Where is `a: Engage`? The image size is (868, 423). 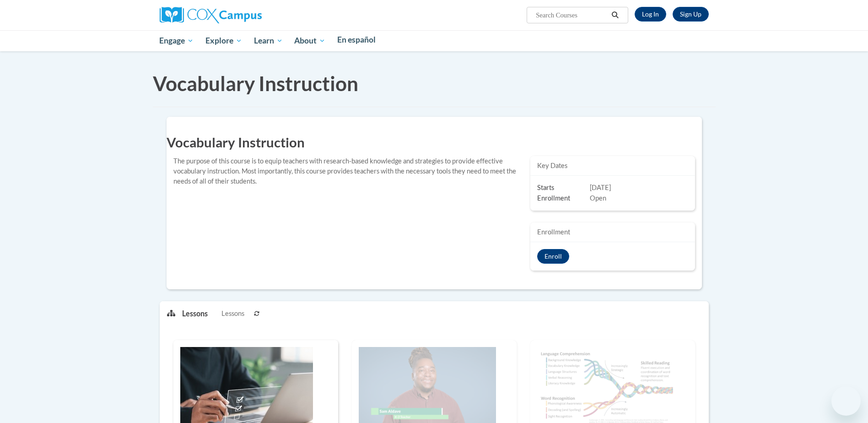
a: Engage is located at coordinates (177, 41).